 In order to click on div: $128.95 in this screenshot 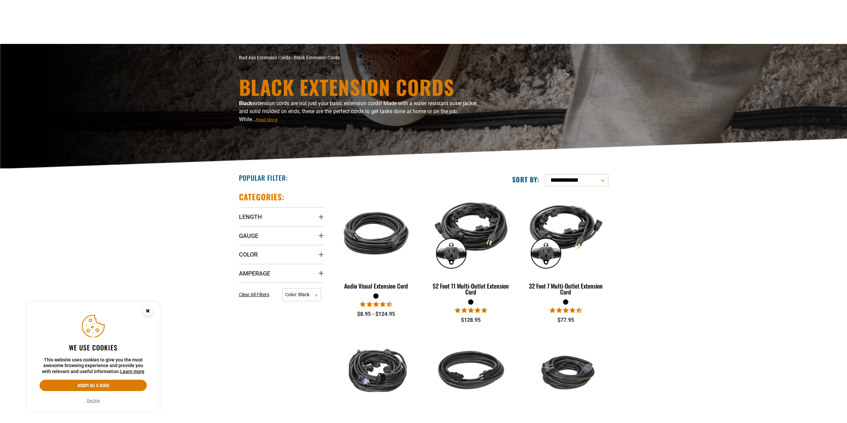, I will do `click(470, 320)`.